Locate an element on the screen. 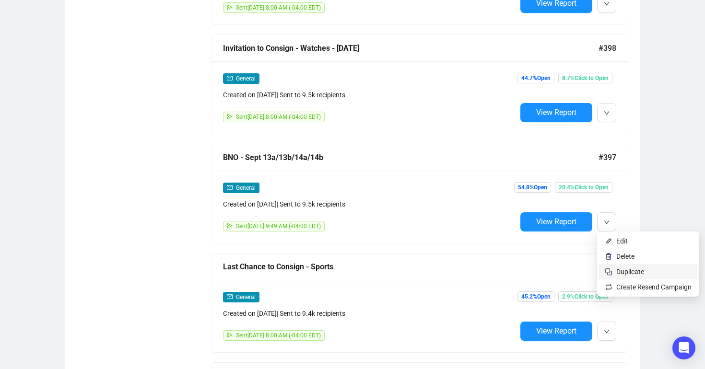 This screenshot has width=705, height=369. span: 45.2% Open is located at coordinates (536, 297).